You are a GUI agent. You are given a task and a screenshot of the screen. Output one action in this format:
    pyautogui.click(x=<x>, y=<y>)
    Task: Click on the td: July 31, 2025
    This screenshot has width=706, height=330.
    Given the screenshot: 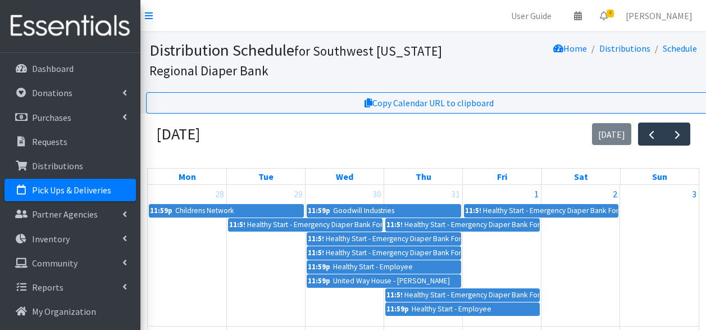 What is the action you would take?
    pyautogui.click(x=423, y=255)
    